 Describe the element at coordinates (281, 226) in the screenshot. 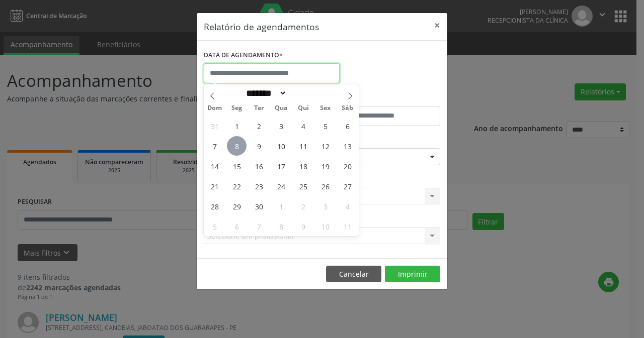

I see `span: Outubro 8, 2025` at that location.